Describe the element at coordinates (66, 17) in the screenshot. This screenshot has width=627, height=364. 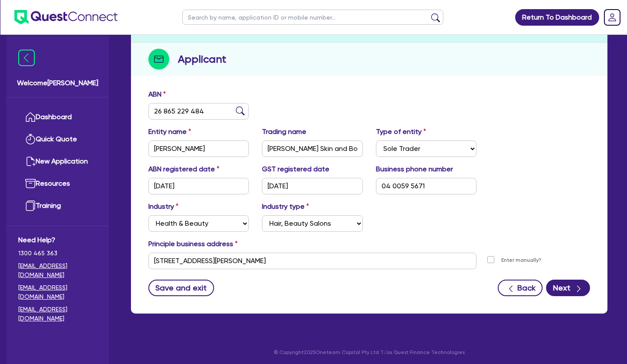
I see `img: quest-connect-logo-blue` at that location.